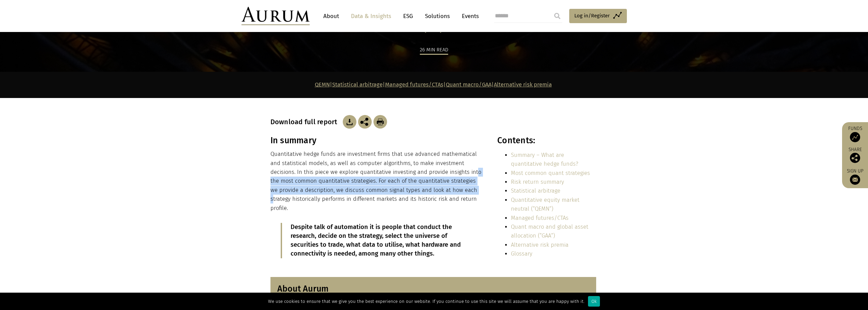 This screenshot has width=868, height=310. Describe the element at coordinates (323, 84) in the screenshot. I see `a: QEMN` at that location.